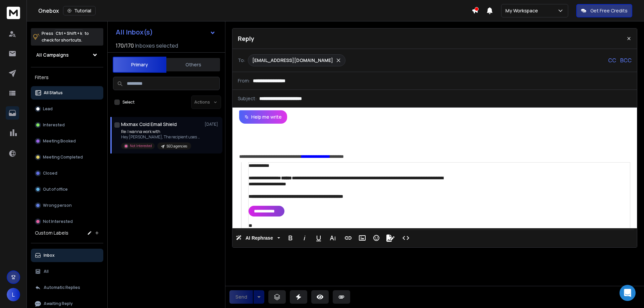 Image resolution: width=644 pixels, height=308 pixels. I want to click on p: Wrong person, so click(57, 206).